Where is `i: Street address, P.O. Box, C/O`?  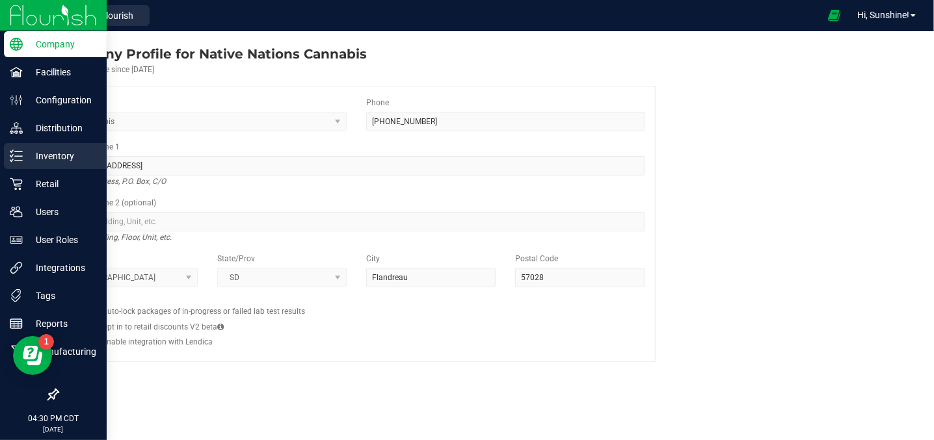 i: Street address, P.O. Box, C/O is located at coordinates (117, 181).